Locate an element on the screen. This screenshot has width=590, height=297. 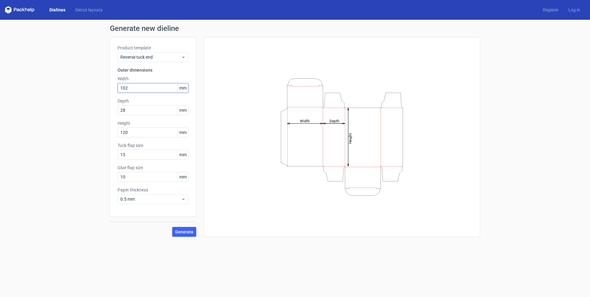
h1: Generate new dieline is located at coordinates (295, 28).